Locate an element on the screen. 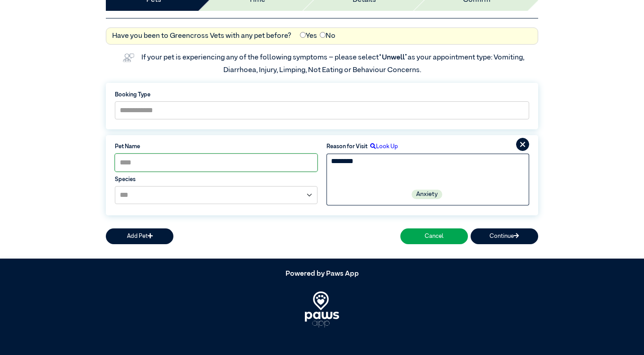 This screenshot has width=644, height=355. img: PawsApp is located at coordinates (322, 310).